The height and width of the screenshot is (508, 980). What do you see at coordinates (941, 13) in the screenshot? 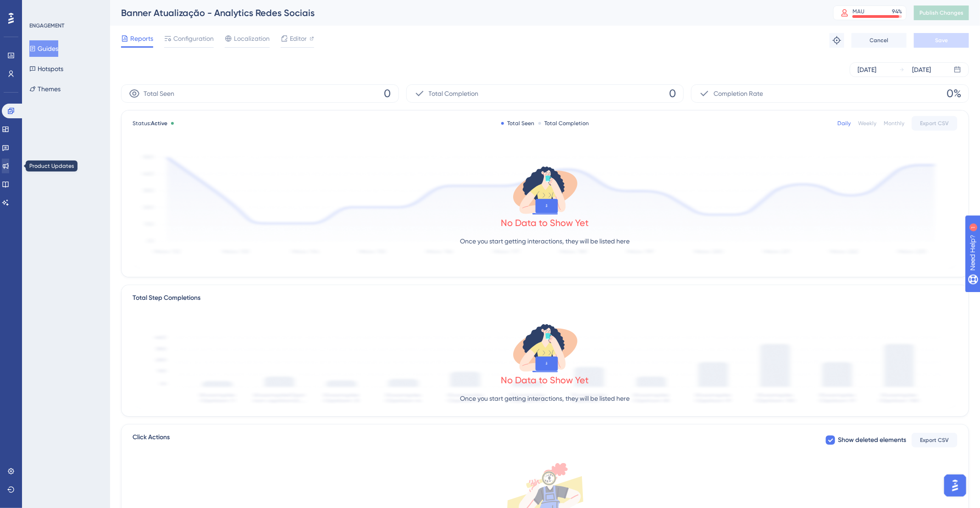
I see `span: Publish Changes` at bounding box center [941, 13].